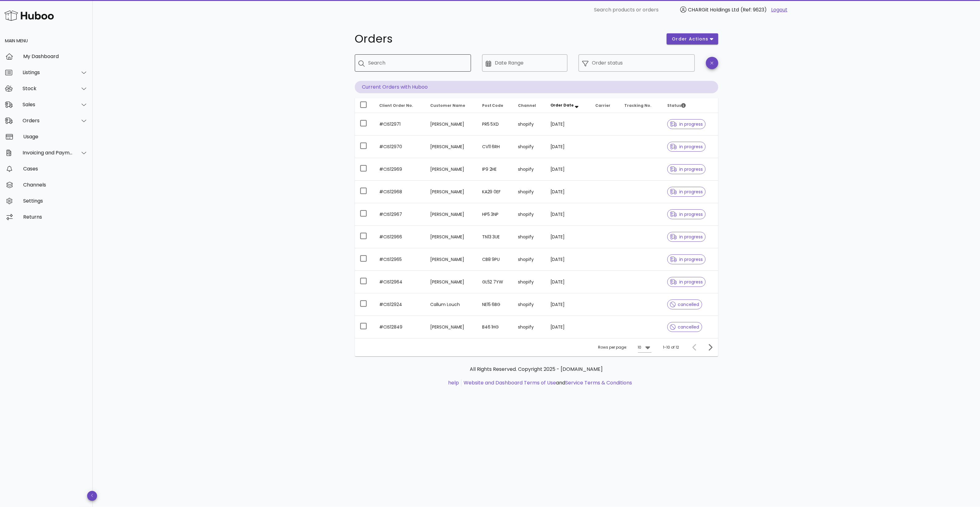 The image size is (980, 507). Describe the element at coordinates (625, 347) in the screenshot. I see `div: Rows per page:` at that location.